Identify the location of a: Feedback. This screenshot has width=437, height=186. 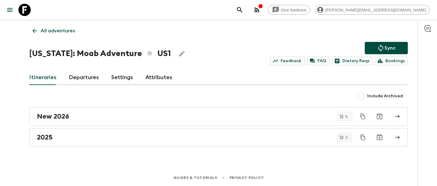
(287, 61).